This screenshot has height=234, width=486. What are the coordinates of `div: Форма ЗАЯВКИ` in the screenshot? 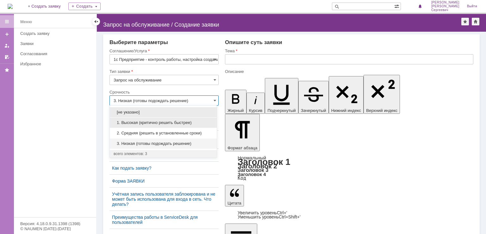 It's located at (164, 181).